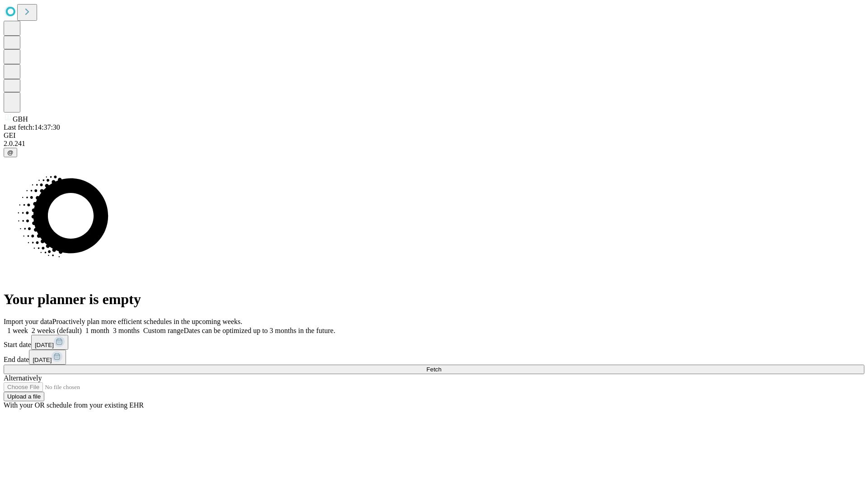  I want to click on span: With your OR schedule from your existing EHR, so click(74, 405).